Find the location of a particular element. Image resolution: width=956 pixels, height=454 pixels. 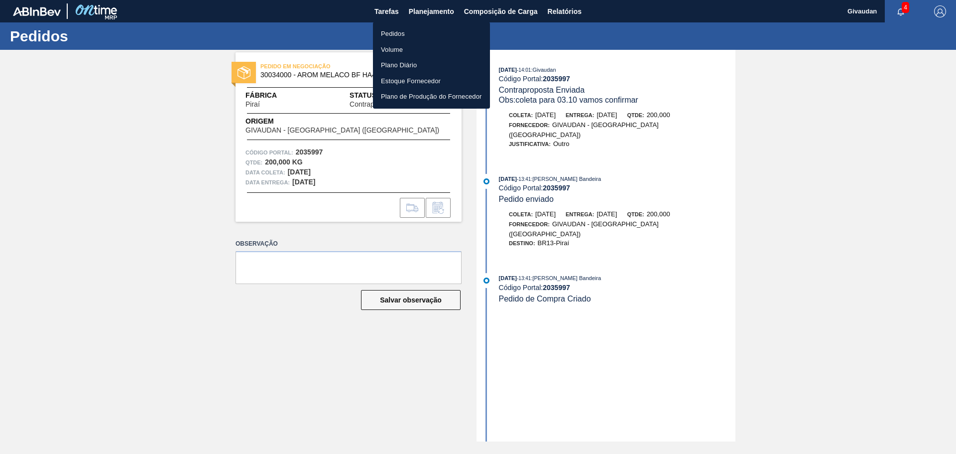

a: Estoque Fornecedor is located at coordinates (431, 81).